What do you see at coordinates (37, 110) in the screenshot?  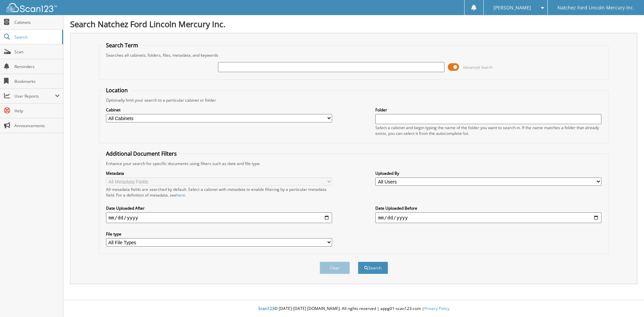 I see `span: Help` at bounding box center [37, 110].